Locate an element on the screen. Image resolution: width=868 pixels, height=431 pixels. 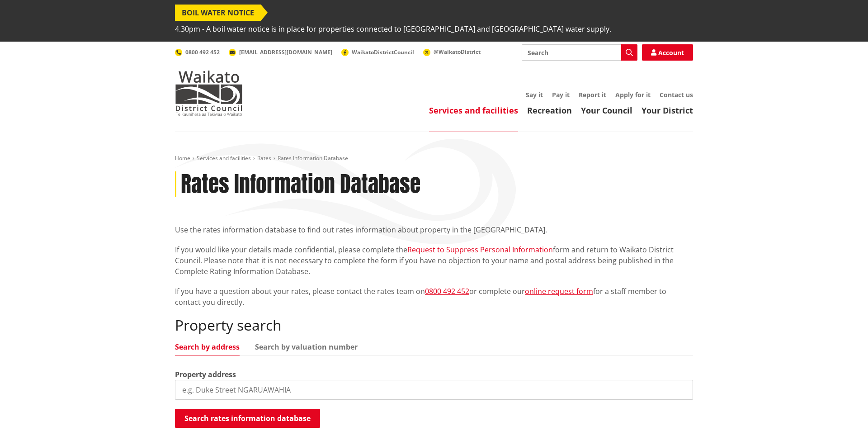
a: Pay it is located at coordinates (560, 95).